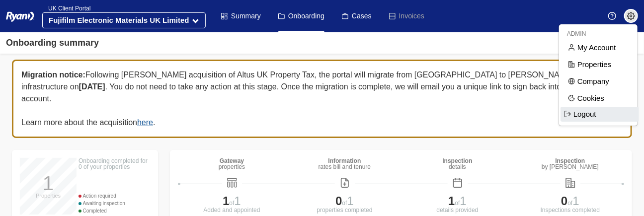  I want to click on a: Logout, so click(600, 114).